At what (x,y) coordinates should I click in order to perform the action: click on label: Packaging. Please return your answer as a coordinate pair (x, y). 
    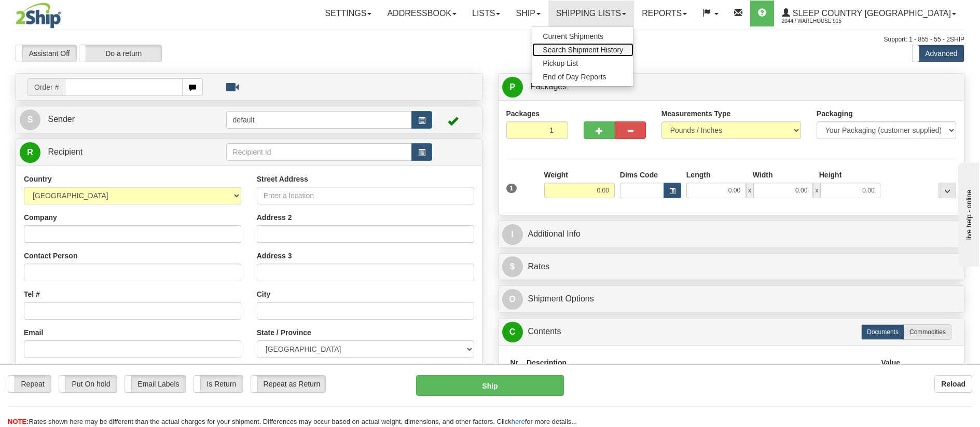
    Looking at the image, I should click on (834, 114).